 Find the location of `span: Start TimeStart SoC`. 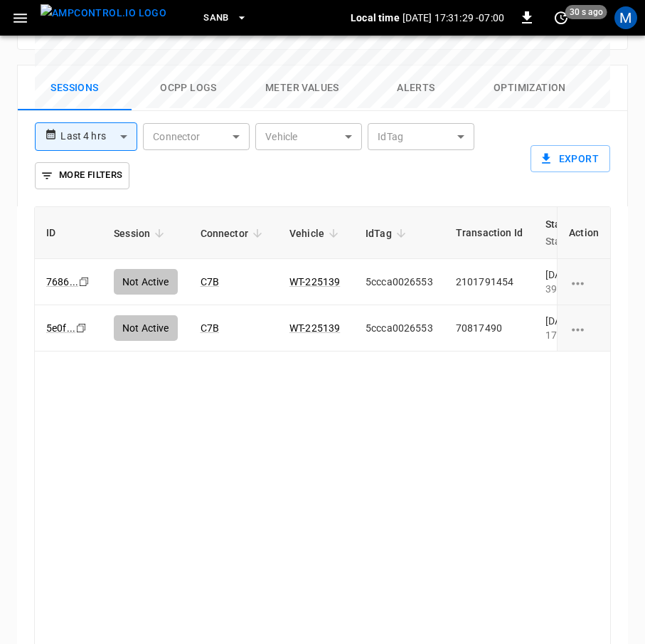

span: Start TimeStart SoC is located at coordinates (579, 233).